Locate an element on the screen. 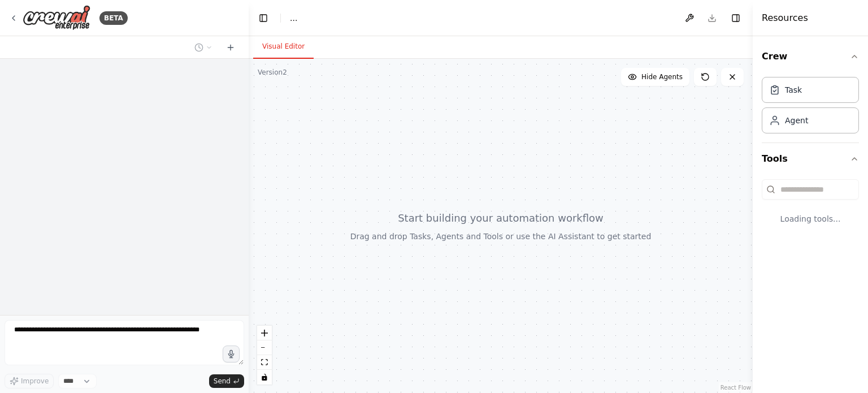 Image resolution: width=868 pixels, height=393 pixels. button: Tools is located at coordinates (810, 159).